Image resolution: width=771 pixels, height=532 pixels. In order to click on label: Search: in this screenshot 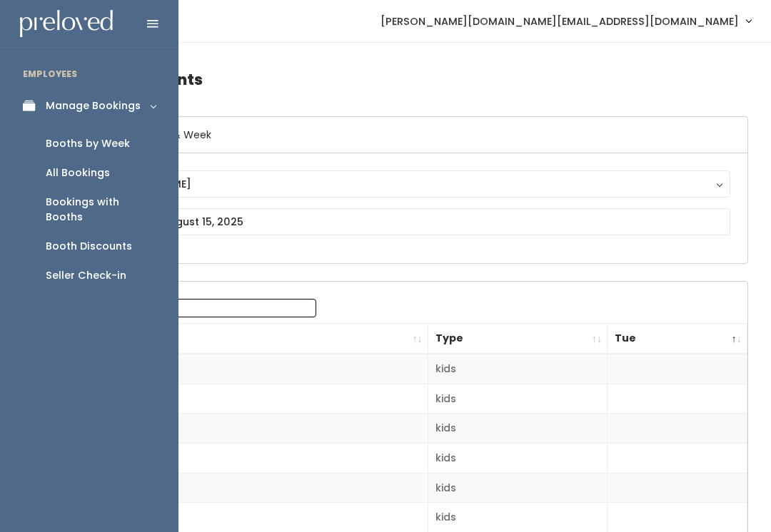, I will do `click(199, 308)`.